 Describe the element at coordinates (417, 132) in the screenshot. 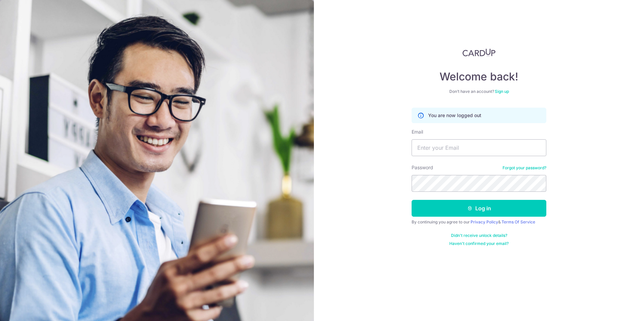

I see `label: Email` at that location.